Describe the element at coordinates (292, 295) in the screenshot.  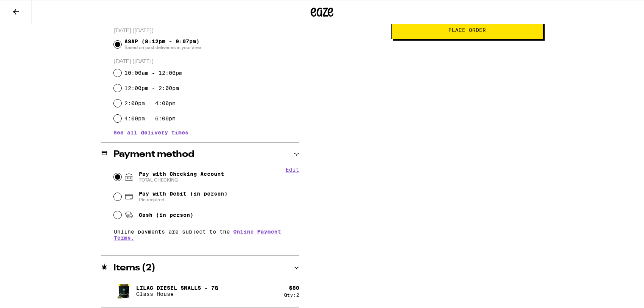
I see `div: Qty: 2` at that location.